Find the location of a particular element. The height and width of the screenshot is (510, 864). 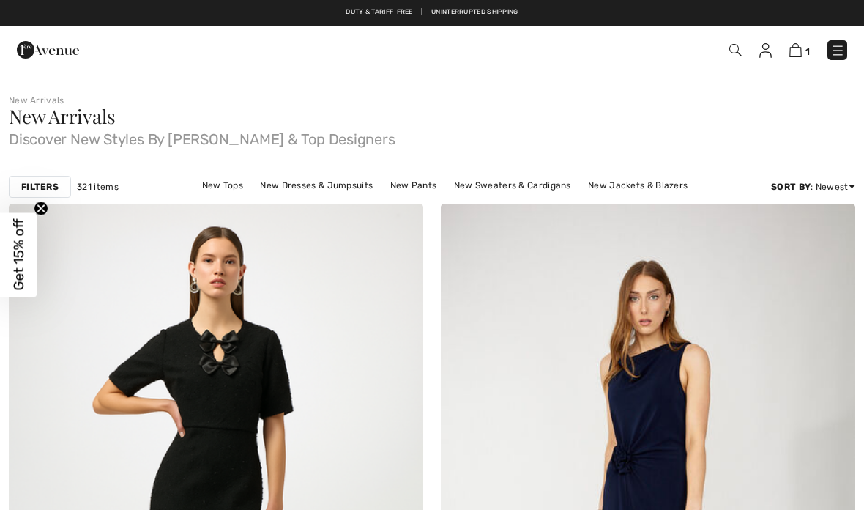

strong: Filters is located at coordinates (40, 187).